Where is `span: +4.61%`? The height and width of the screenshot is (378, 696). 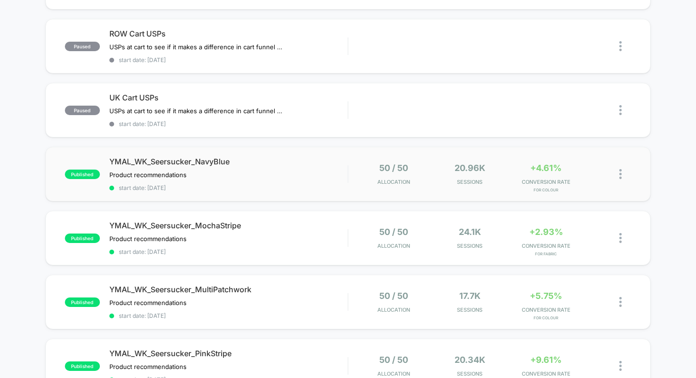
span: +4.61% is located at coordinates (546, 168).